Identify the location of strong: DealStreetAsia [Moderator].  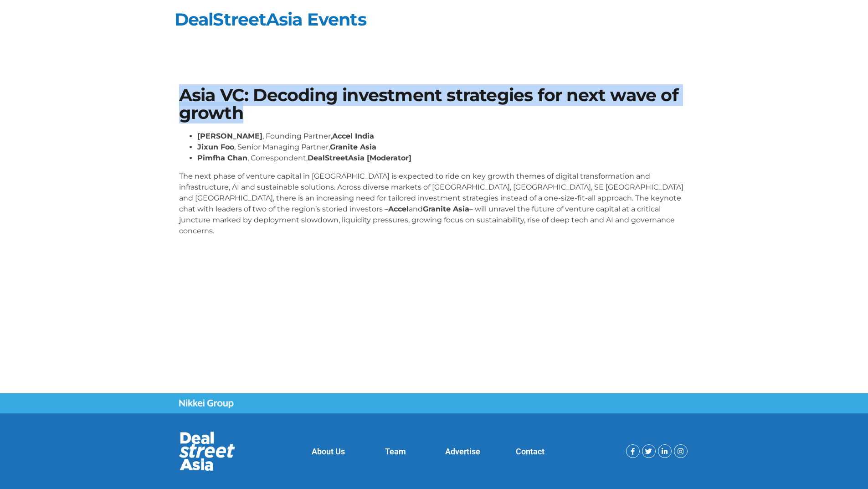
(360, 158).